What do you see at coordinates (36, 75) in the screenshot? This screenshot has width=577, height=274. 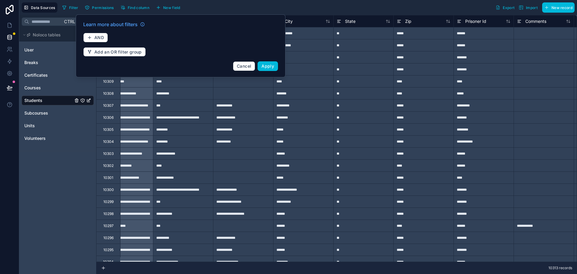 I see `span: Certificates` at bounding box center [36, 75].